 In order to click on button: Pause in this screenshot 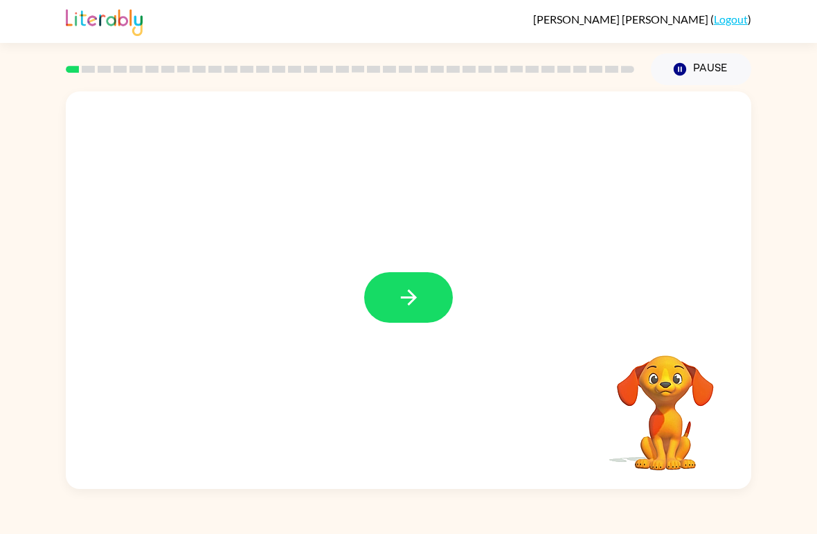, I will do `click(701, 69)`.